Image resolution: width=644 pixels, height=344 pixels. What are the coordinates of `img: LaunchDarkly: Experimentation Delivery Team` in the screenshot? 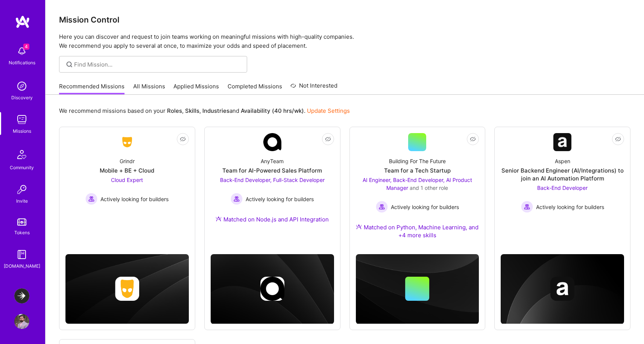 It's located at (22, 296).